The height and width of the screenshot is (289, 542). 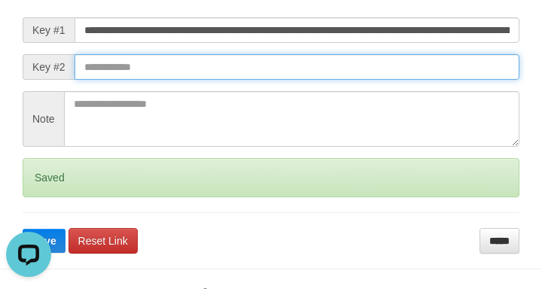 What do you see at coordinates (29, 29) in the screenshot?
I see `button: Open LiveChat chat widget` at bounding box center [29, 29].